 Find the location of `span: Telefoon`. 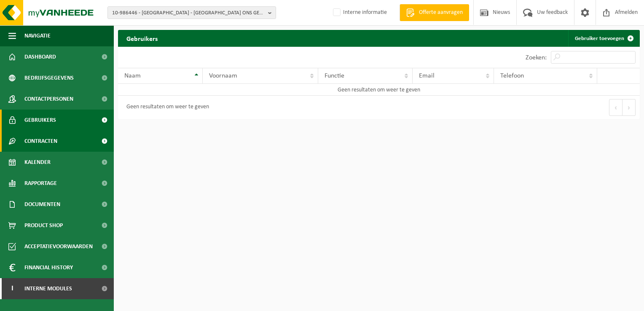

span: Telefoon is located at coordinates (512, 76).